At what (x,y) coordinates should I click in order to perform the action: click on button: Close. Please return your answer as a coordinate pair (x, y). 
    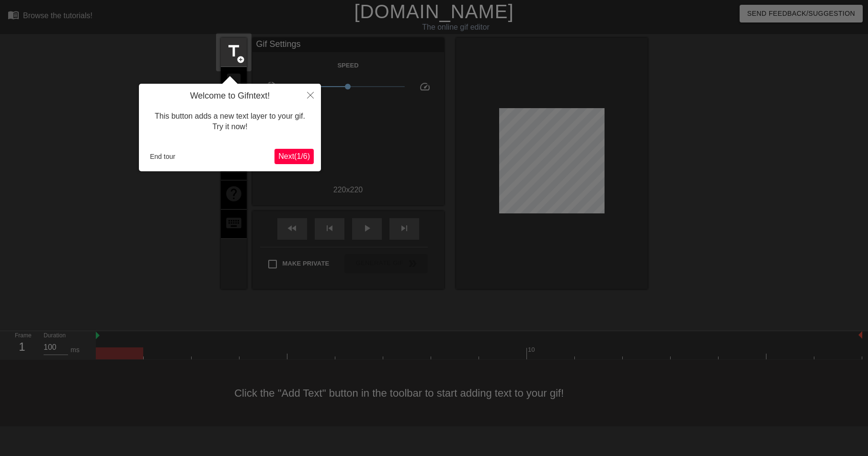
    Looking at the image, I should click on (310, 95).